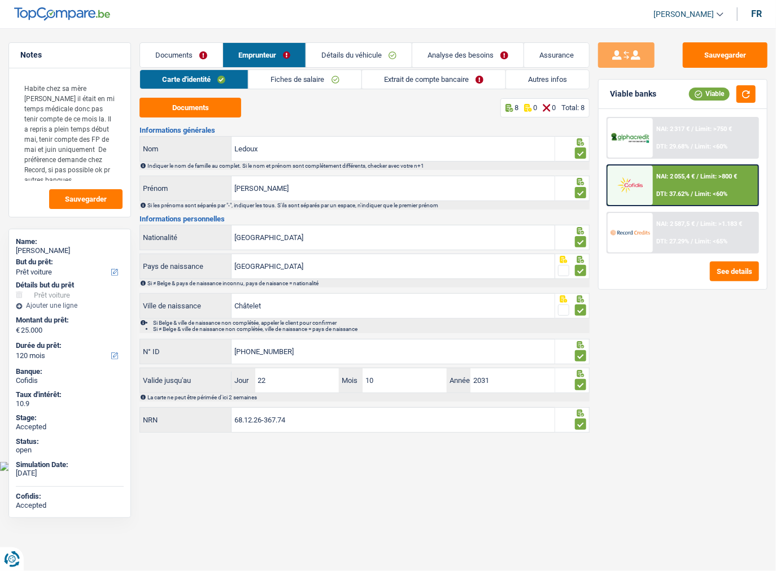 This screenshot has height=571, width=776. What do you see at coordinates (512, 380) in the screenshot?
I see `input: AAAA` at bounding box center [512, 380].